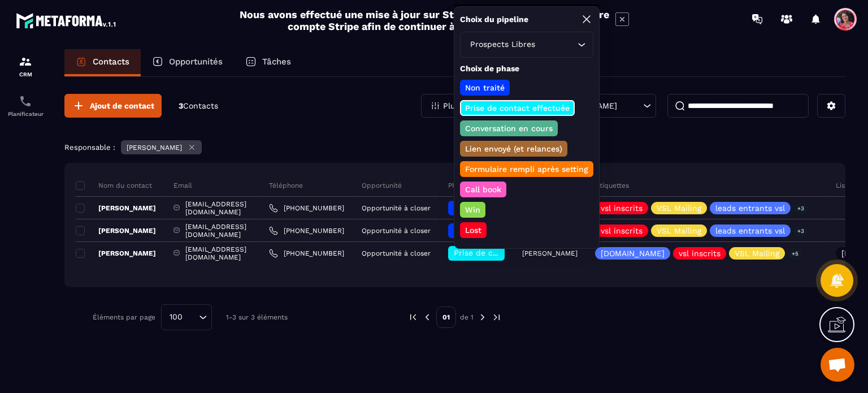 The height and width of the screenshot is (393, 868). I want to click on span: 100, so click(176, 317).